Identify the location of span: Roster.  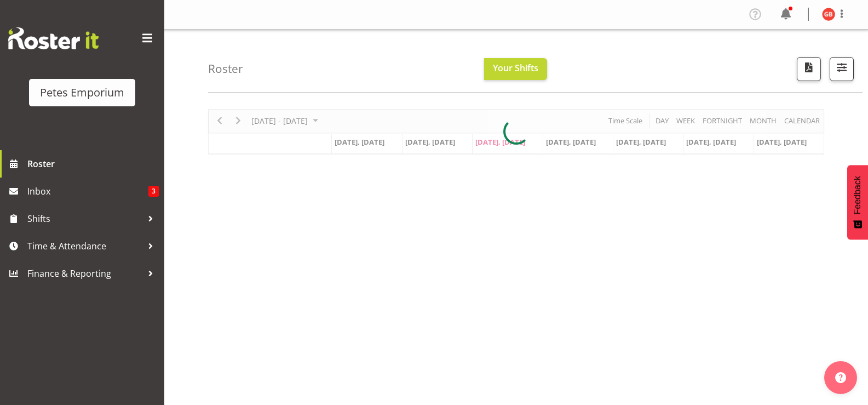
(93, 164).